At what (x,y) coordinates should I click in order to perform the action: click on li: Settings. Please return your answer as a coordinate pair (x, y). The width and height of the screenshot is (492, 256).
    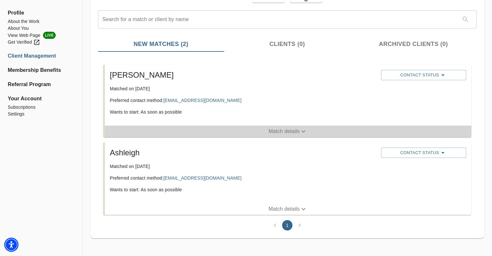
    Looking at the image, I should click on (41, 114).